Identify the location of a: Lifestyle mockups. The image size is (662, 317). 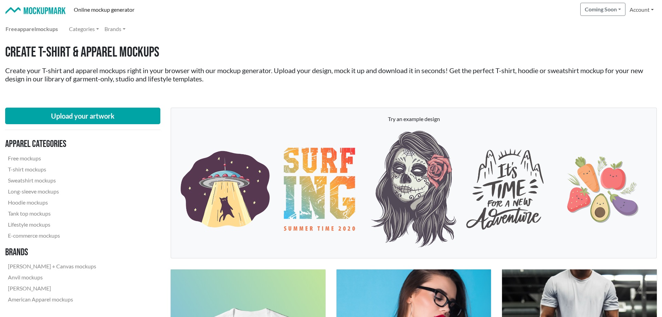
(52, 224).